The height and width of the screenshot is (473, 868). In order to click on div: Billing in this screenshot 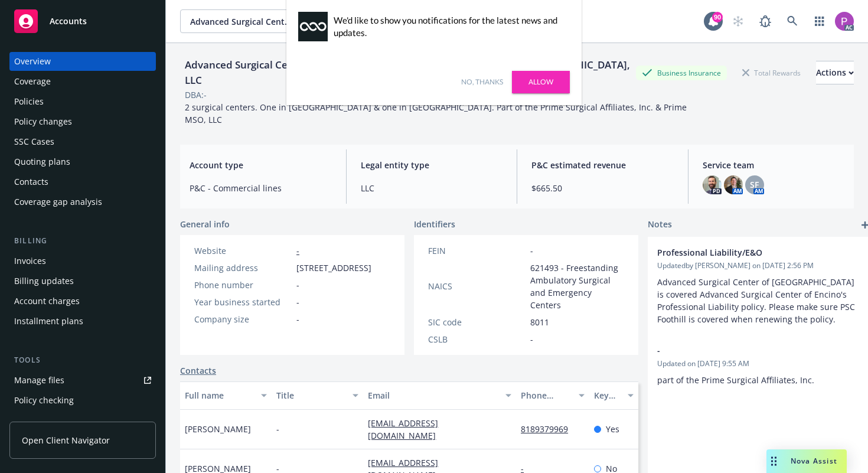, I will do `click(83, 241)`.